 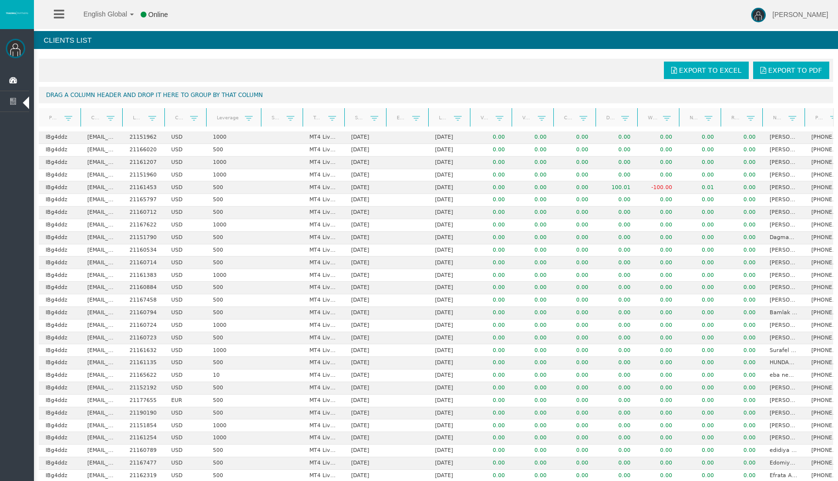 What do you see at coordinates (143, 163) in the screenshot?
I see `td: 21161207` at bounding box center [143, 163].